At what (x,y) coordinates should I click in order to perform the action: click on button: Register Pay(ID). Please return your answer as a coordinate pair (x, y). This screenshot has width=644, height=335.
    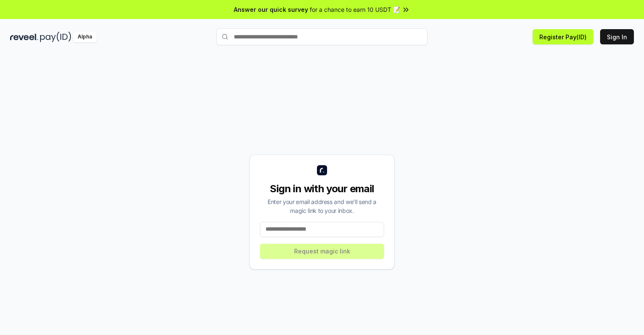
    Looking at the image, I should click on (563, 37).